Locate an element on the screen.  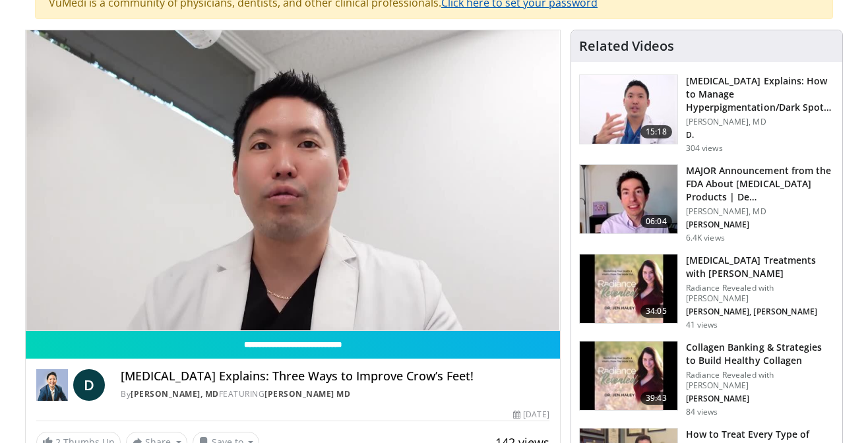
video-js: Video Player is located at coordinates (293, 181).